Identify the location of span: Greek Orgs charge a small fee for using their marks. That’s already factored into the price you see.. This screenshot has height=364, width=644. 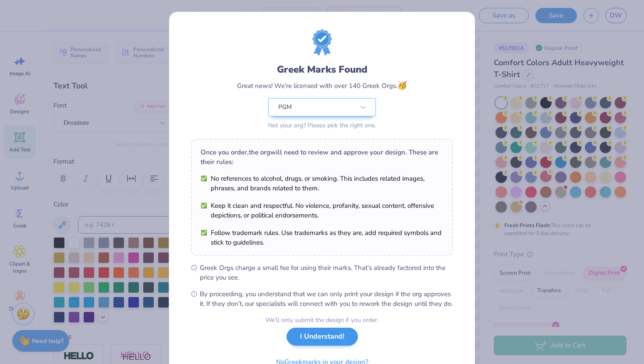
(327, 273).